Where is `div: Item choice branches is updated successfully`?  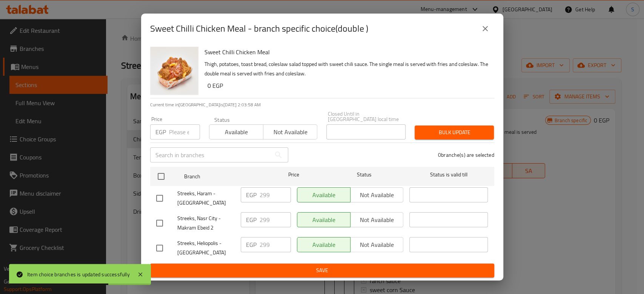 div: Item choice branches is updated successfully is located at coordinates (78, 274).